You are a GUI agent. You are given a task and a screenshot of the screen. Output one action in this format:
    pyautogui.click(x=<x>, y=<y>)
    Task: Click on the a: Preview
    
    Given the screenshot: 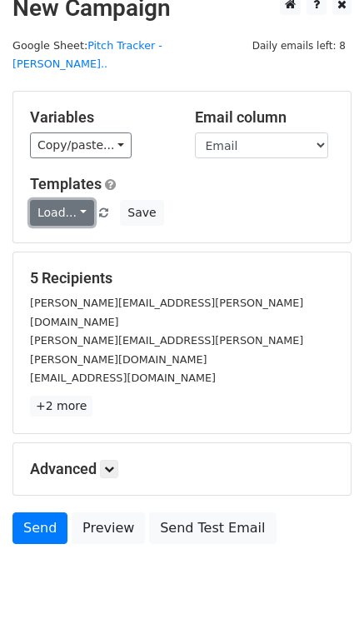 What is the action you would take?
    pyautogui.click(x=108, y=528)
    